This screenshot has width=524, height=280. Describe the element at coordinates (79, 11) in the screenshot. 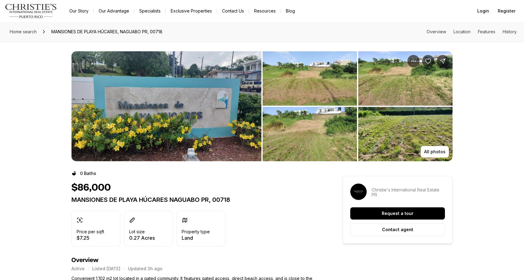

I see `a: Our Story` at that location.